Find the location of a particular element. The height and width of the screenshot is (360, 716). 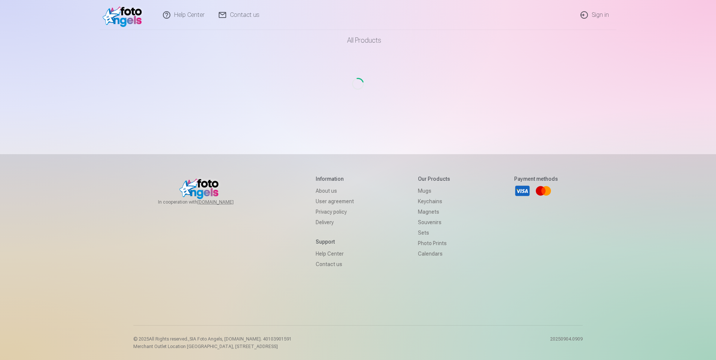

a: Photo prints is located at coordinates (434, 243).